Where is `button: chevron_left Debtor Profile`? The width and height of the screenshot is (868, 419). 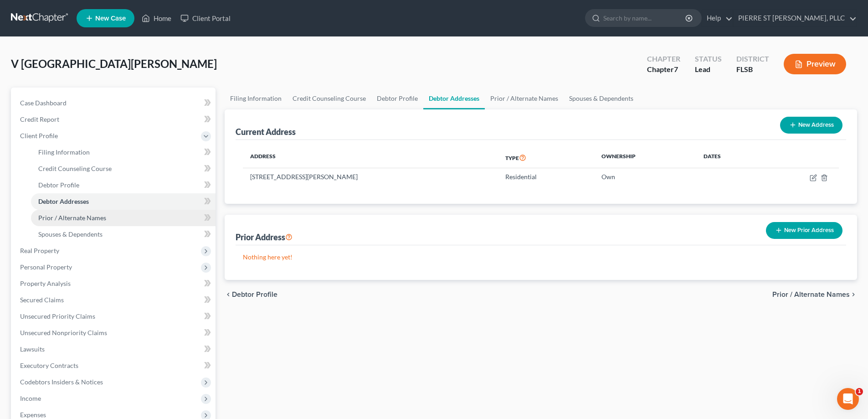
button: chevron_left Debtor Profile is located at coordinates (251, 294).